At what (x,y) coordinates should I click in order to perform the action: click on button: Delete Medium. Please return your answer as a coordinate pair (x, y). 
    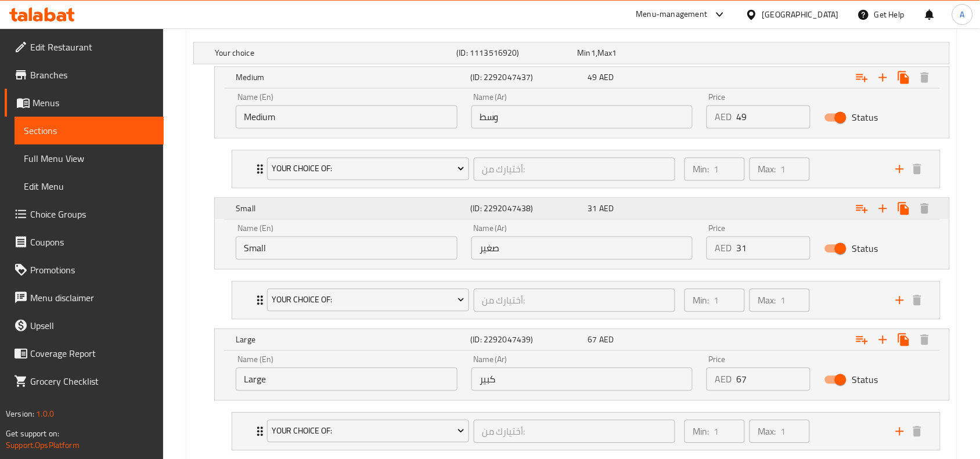
    Looking at the image, I should click on (924, 78).